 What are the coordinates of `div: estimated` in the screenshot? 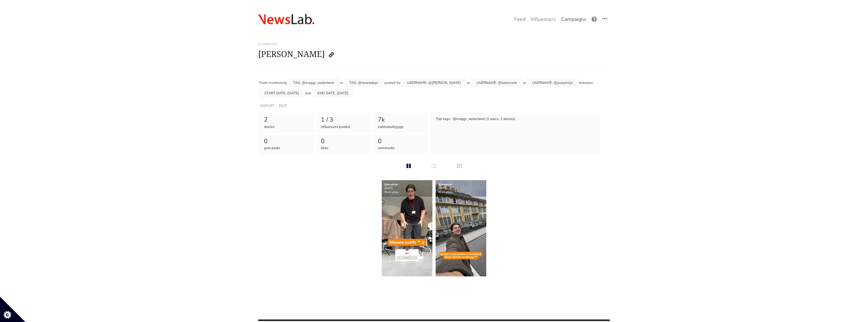 It's located at (401, 127).